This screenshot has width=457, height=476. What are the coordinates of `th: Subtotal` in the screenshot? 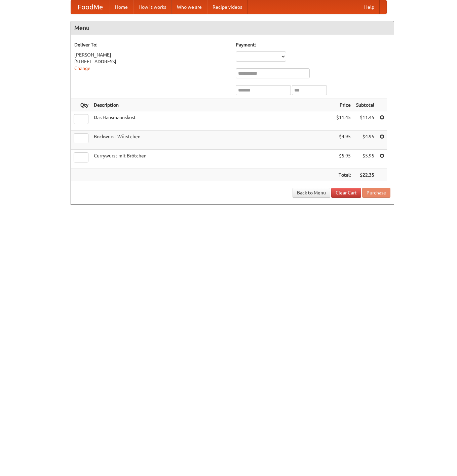 It's located at (366, 105).